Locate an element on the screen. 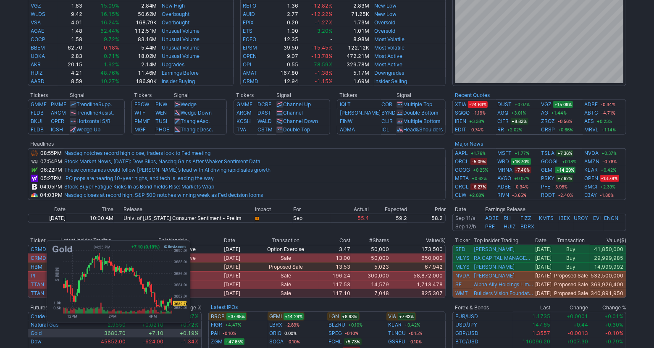 The width and height of the screenshot is (654, 348). a: WLDS is located at coordinates (38, 14).